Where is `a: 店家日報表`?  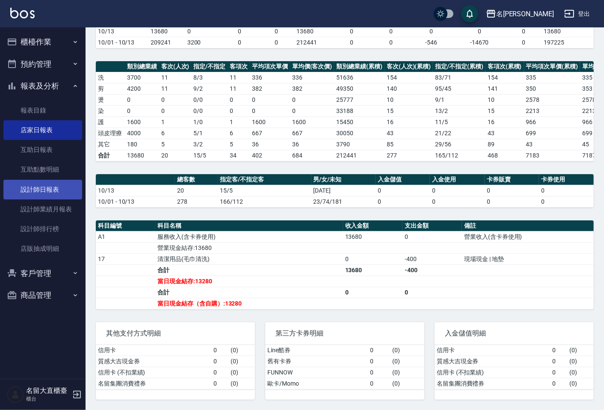 a: 店家日報表 is located at coordinates (43, 130).